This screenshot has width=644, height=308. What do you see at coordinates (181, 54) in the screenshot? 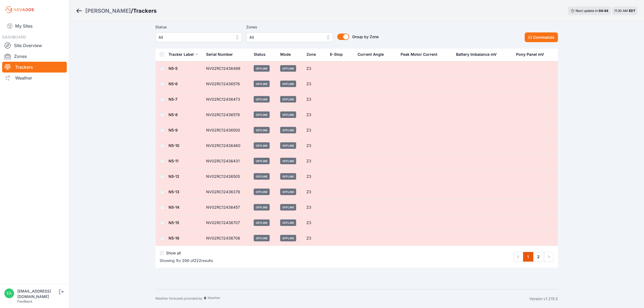
I see `div: Tracker Label` at bounding box center [181, 54].